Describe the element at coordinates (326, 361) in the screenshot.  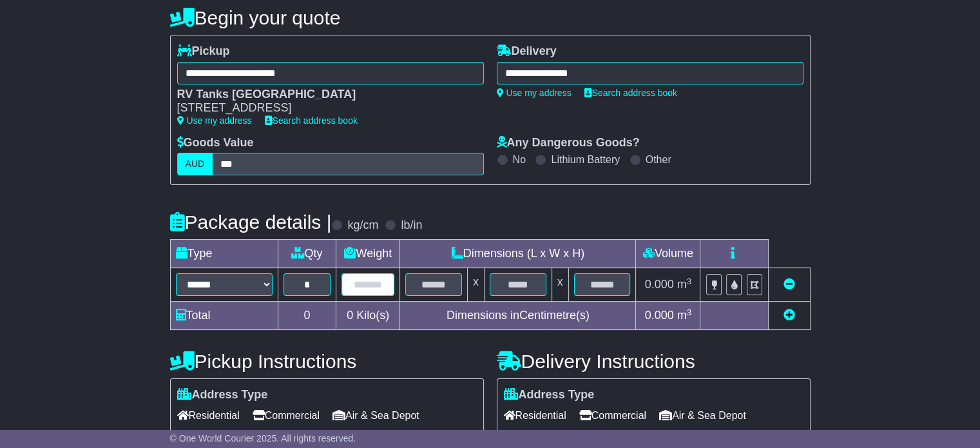
I see `h4: Pickup Instructions` at that location.